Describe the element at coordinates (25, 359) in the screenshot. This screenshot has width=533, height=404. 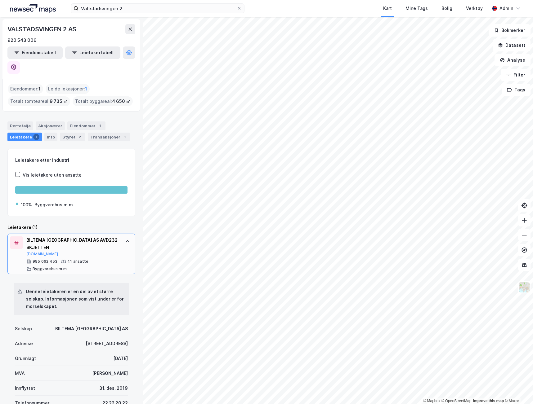
I see `div: Grunnlagt` at that location.